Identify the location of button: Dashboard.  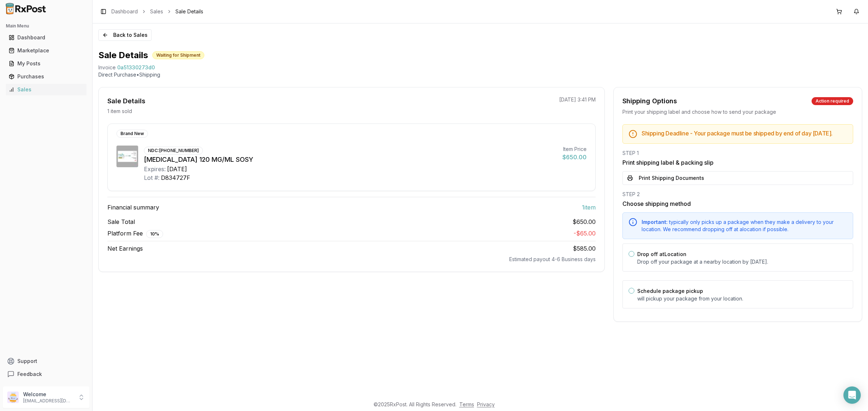
(46, 37).